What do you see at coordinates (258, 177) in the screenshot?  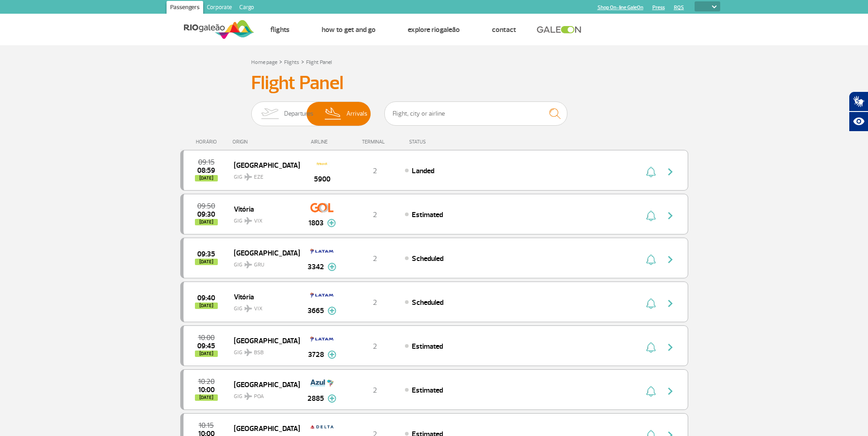 I see `span: EZE` at bounding box center [258, 177].